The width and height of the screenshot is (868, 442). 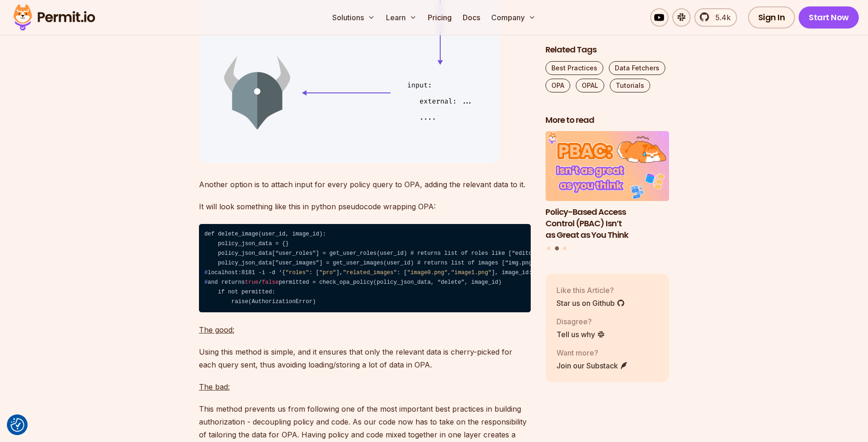 What do you see at coordinates (243, 282) in the screenshot?
I see `span: and returns /` at bounding box center [243, 282].